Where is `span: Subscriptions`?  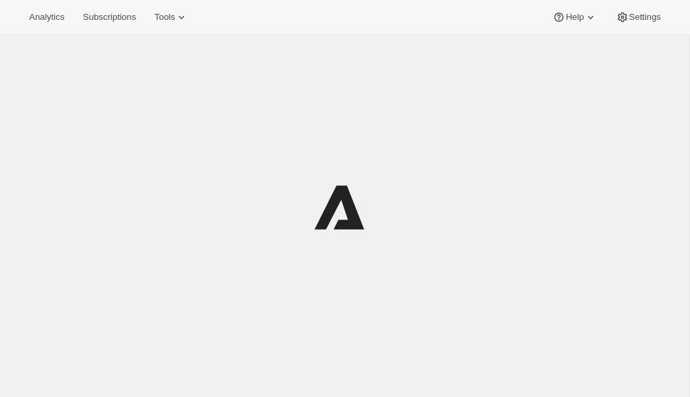
span: Subscriptions is located at coordinates (109, 17).